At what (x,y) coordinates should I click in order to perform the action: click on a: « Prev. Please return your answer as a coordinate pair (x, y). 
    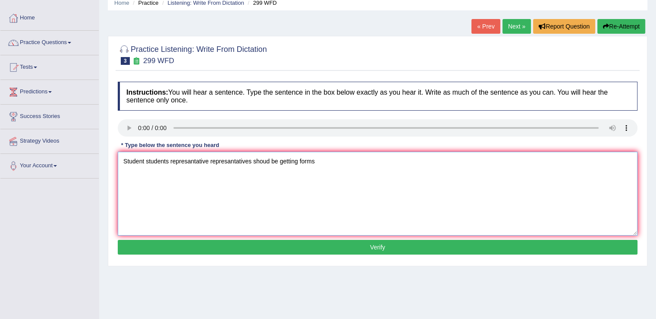
    Looking at the image, I should click on (486, 26).